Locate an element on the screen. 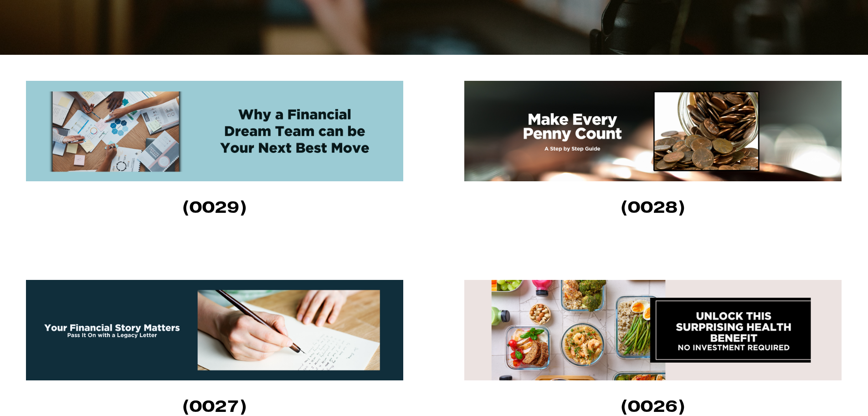  strong: (0029) is located at coordinates (215, 207).